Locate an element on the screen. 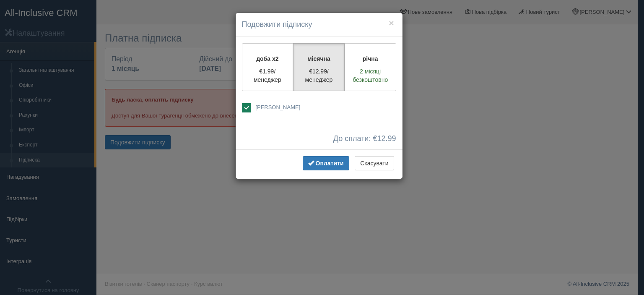  p: 2 місяці безкоштовно is located at coordinates (370, 75).